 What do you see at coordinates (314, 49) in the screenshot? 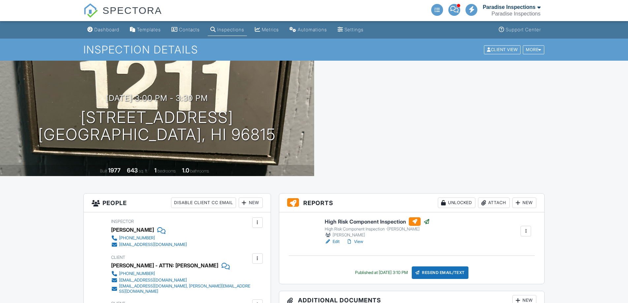
I see `h1: Inspection Details` at bounding box center [314, 49].